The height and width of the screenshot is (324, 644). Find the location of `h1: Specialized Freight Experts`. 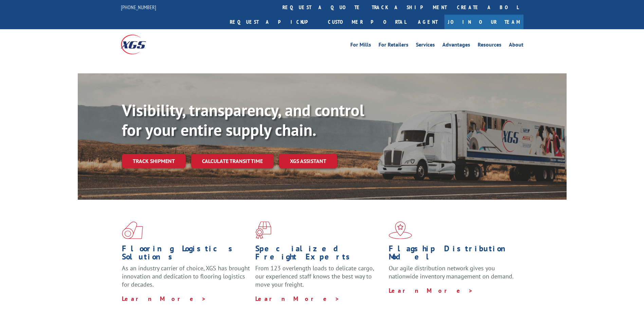

h1: Specialized Freight Experts is located at coordinates (320, 254).